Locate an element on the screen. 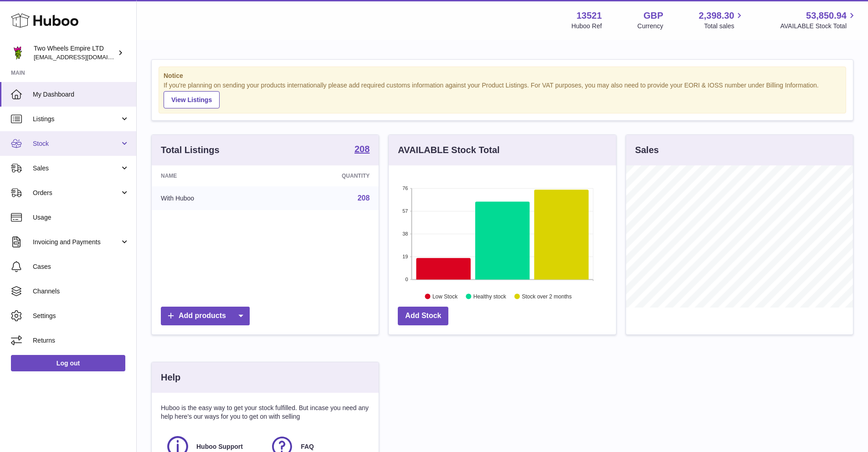 The image size is (868, 452). span: Sales is located at coordinates (76, 168).